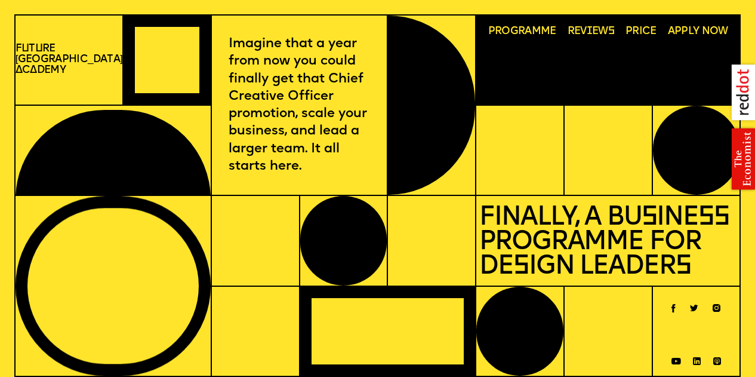 This screenshot has height=377, width=755. Describe the element at coordinates (694, 303) in the screenshot. I see `a: Twitter` at that location.